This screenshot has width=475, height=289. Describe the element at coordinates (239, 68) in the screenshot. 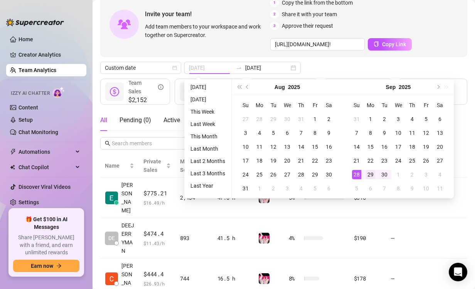

I see `span: to` at that location.